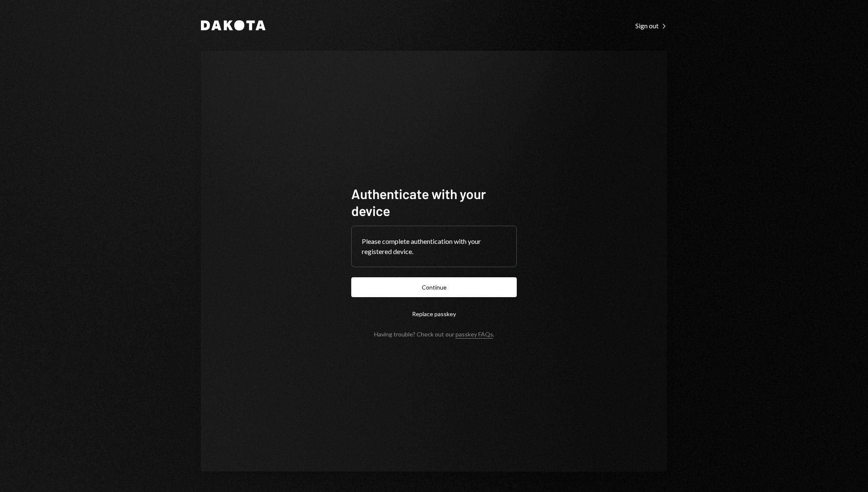  I want to click on a: Sign out, so click(651, 26).